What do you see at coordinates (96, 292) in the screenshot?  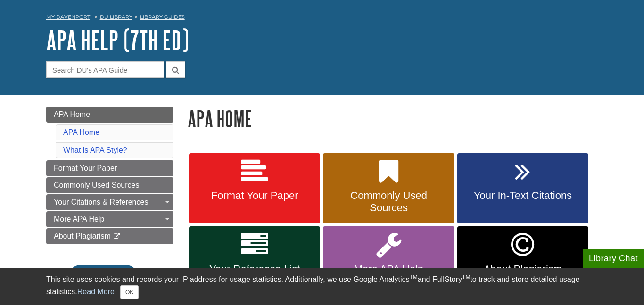 I see `a: Read More` at bounding box center [96, 292].